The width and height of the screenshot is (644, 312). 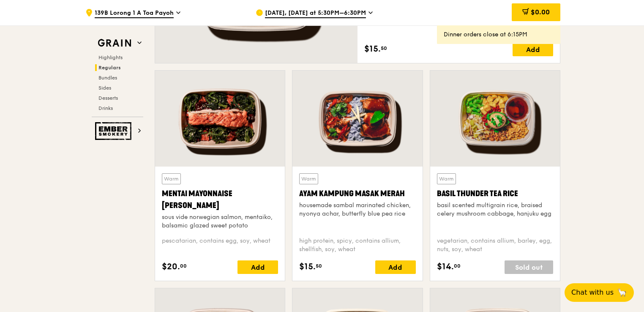 I want to click on div: high protein, spicy, contains allium, shellfish, soy, wheat, so click(x=357, y=245).